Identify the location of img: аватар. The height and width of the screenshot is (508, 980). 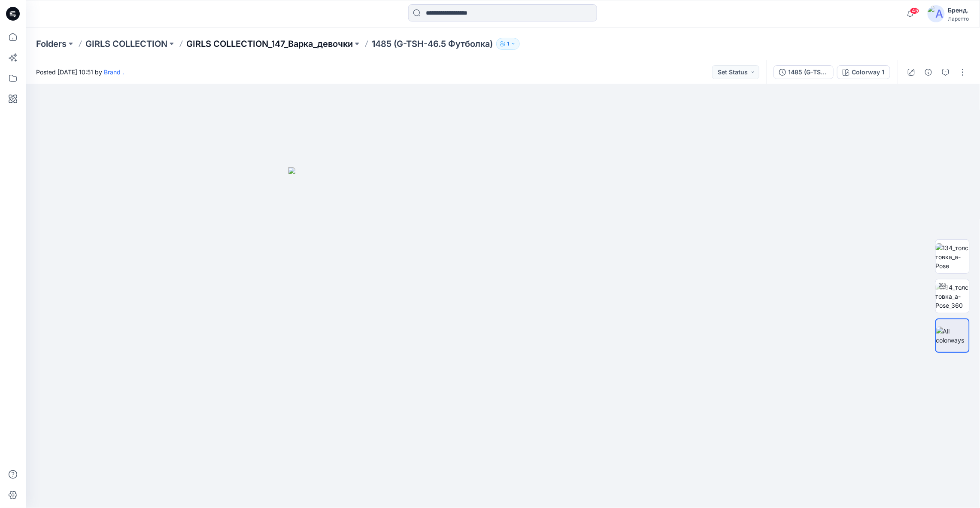
(936, 14).